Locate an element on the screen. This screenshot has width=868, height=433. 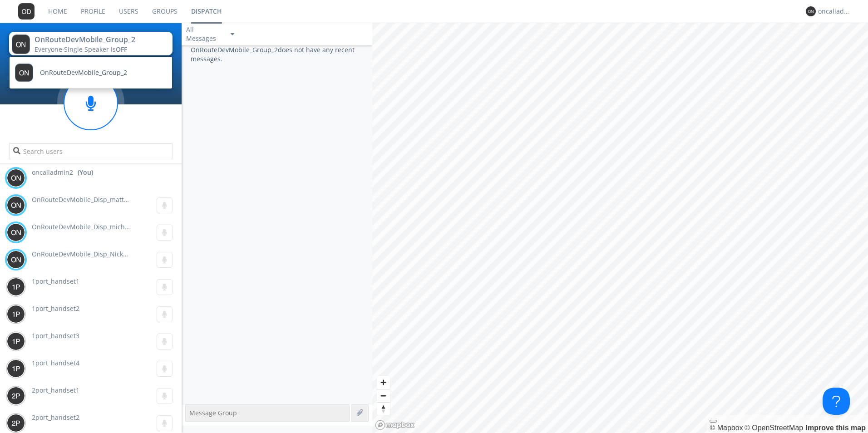
span: oncalladmin2 is located at coordinates (52, 173).